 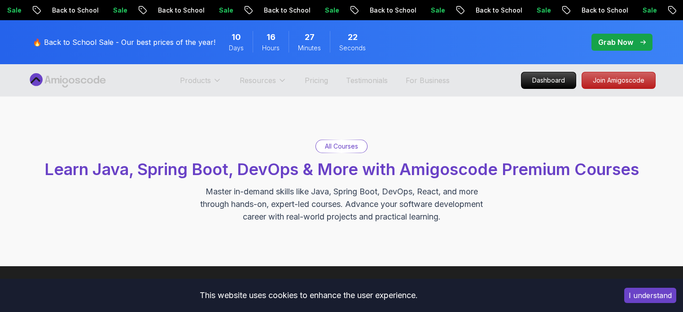 What do you see at coordinates (341, 169) in the screenshot?
I see `span: Learn Java, Spring Boot, DevOps & More with Amigoscode Premium Courses` at bounding box center [341, 169].